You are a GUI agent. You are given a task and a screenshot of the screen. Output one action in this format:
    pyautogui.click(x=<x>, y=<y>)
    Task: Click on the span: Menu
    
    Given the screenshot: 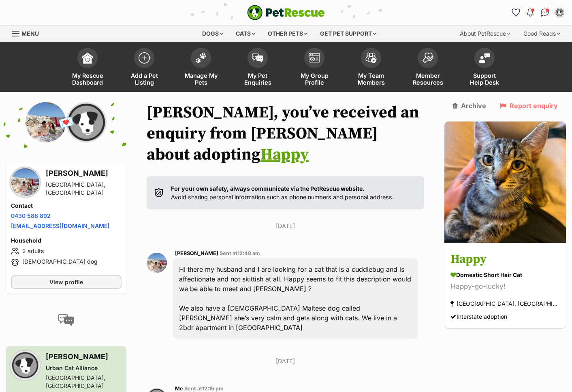 What is the action you would take?
    pyautogui.click(x=30, y=33)
    